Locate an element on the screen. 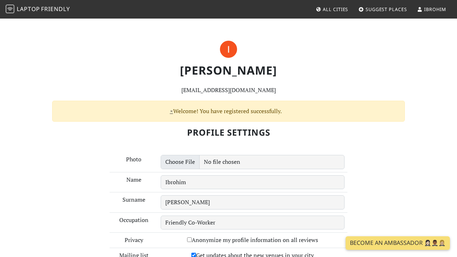 Image resolution: width=457 pixels, height=257 pixels. input: Anonymize my profile information on all reviews is located at coordinates (189, 239).